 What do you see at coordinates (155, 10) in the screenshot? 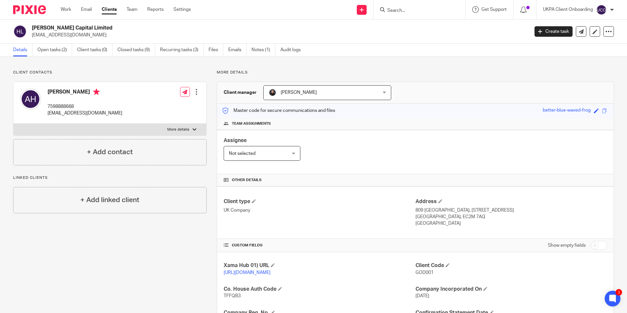
I see `a: Reports` at bounding box center [155, 10].